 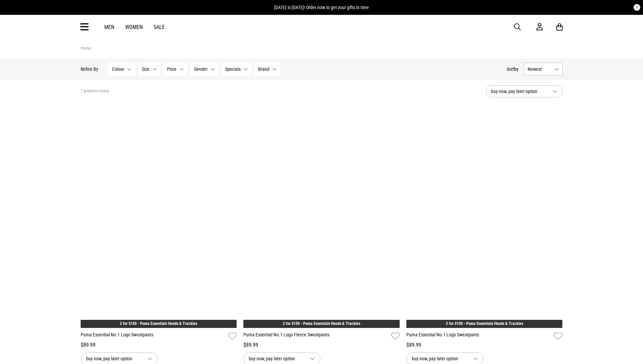 I want to click on button: Specials, so click(x=237, y=69).